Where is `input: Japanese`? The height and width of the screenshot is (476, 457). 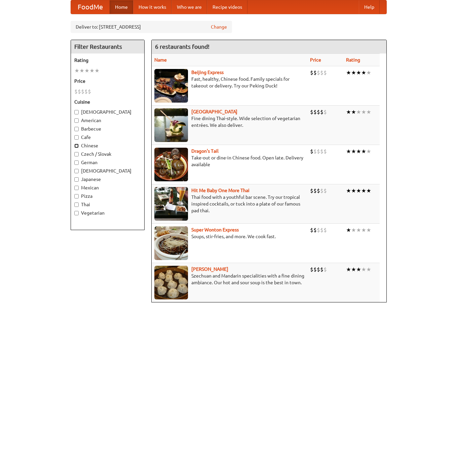
input: Japanese is located at coordinates (76, 179).